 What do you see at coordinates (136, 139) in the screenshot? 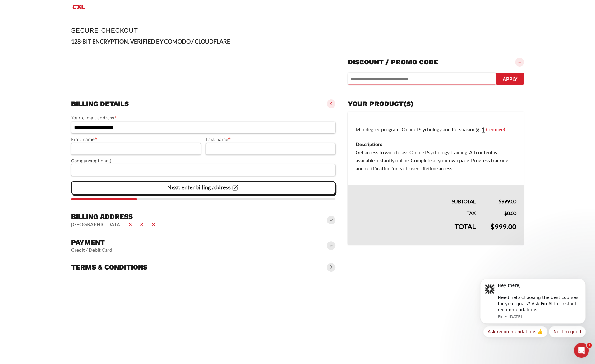
I see `label: First name` at bounding box center [136, 139].